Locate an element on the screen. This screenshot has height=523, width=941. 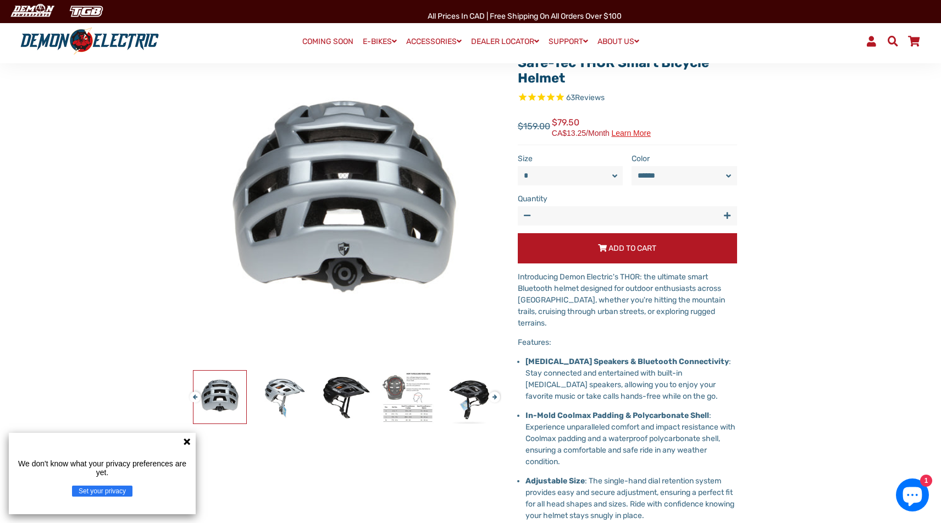
p: : Experience unparalleled comfort and impact resistance with Coolmax padding and a waterproof pol... is located at coordinates (631, 438).